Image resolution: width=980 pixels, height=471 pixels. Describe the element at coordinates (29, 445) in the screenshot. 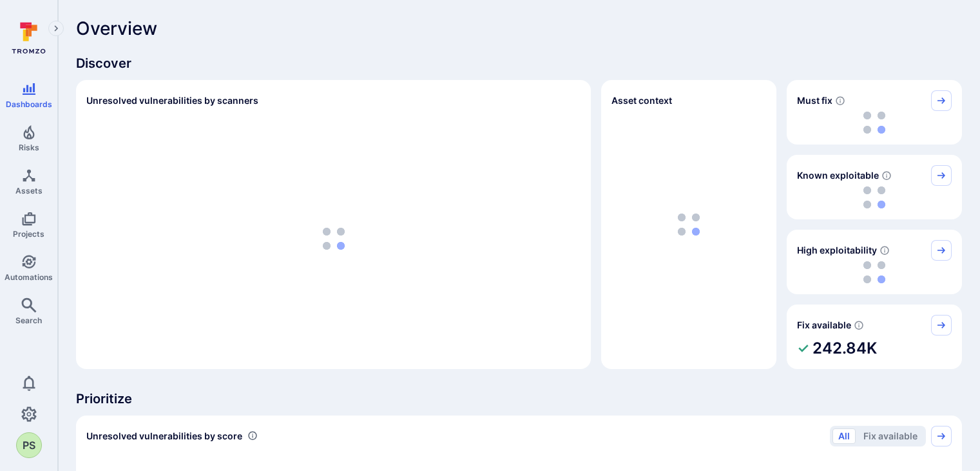

I see `div: Prashnth Sankaran` at that location.